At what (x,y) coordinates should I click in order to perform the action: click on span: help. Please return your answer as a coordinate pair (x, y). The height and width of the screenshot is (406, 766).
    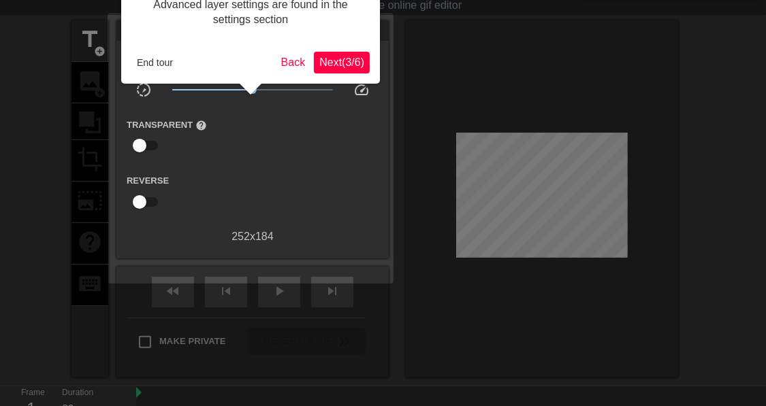
    Looking at the image, I should click on (201, 125).